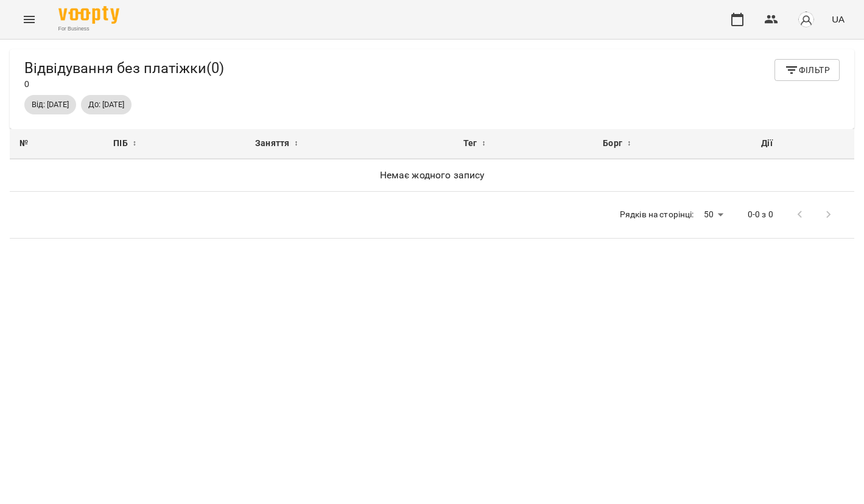  I want to click on img: avatar_s.png, so click(807, 20).